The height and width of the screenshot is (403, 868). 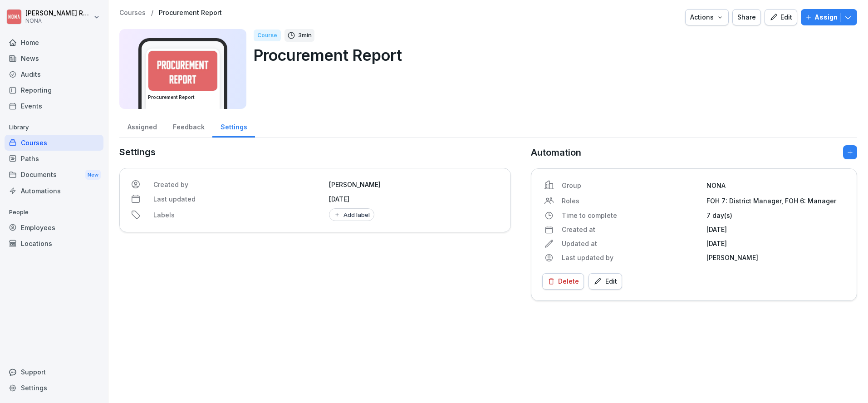 I want to click on div: Share, so click(x=747, y=18).